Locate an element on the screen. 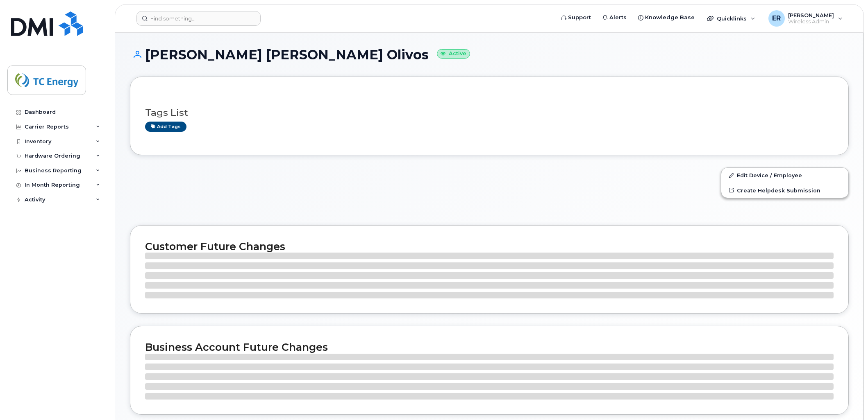 The height and width of the screenshot is (420, 868). h2: Customer Future Changes is located at coordinates (489, 246).